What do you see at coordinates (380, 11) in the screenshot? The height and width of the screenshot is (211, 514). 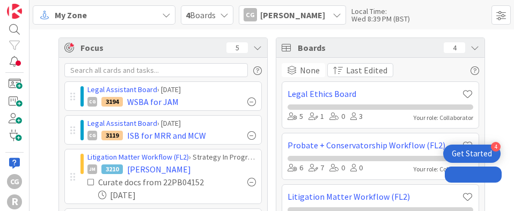 I see `div: Local Time:` at bounding box center [380, 11].